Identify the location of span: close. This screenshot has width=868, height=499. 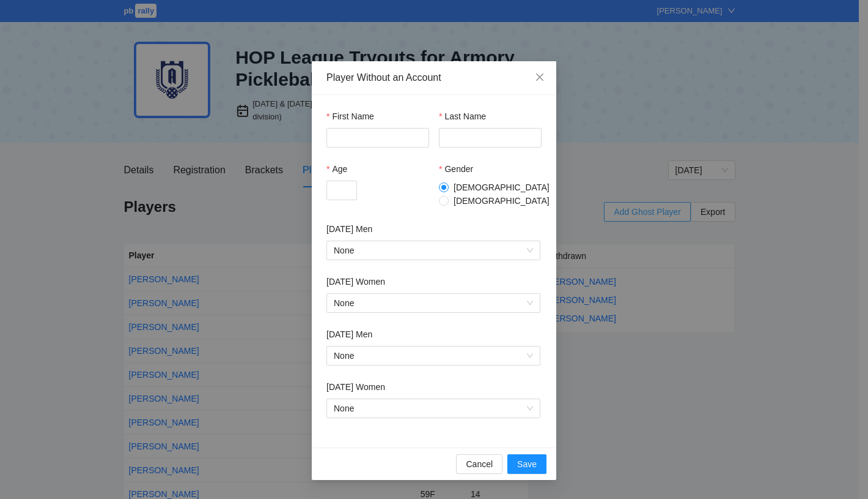
(540, 78).